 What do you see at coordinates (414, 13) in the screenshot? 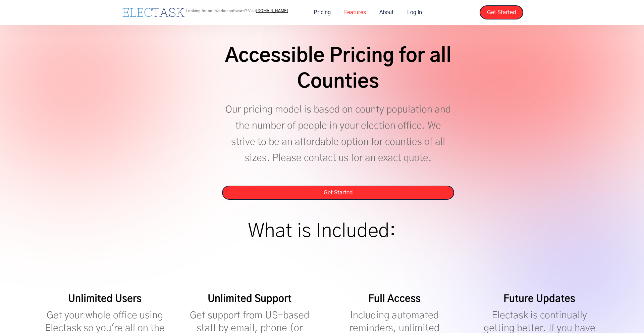
I see `a: Log in` at bounding box center [414, 13].